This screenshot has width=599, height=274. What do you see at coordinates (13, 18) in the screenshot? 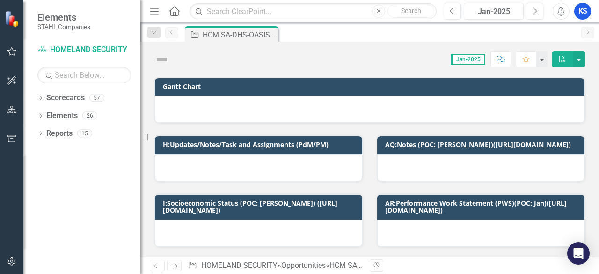
I see `img: ClearPoint Strategy` at bounding box center [13, 18].